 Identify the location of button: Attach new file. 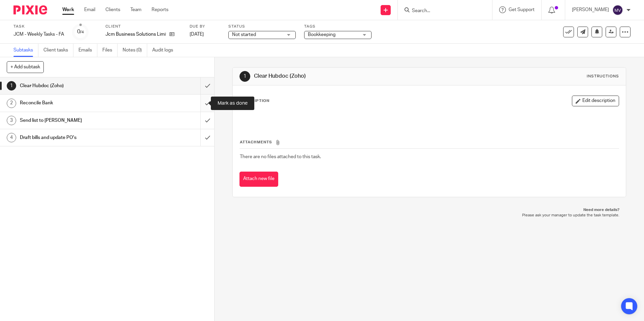
(259, 179).